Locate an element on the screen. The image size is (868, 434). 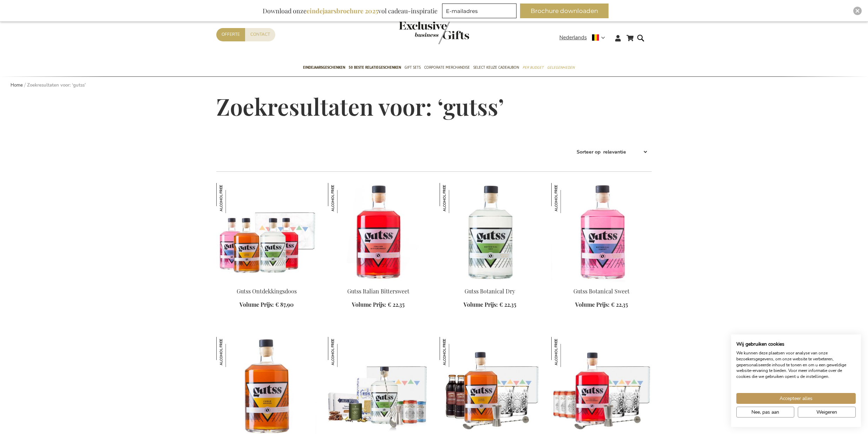
a: Gutss Italian Bittersweet is located at coordinates (378, 291).